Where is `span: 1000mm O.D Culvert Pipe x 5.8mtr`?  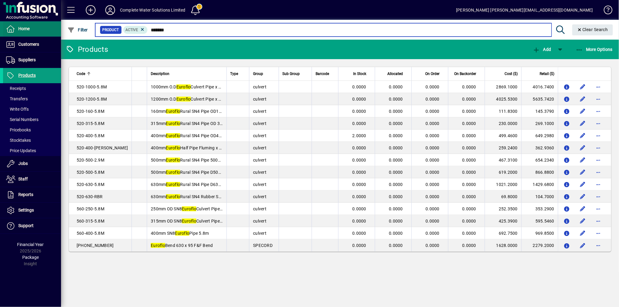 span: 1000mm O.D Culvert Pipe x 5.8mtr is located at coordinates (191, 87).